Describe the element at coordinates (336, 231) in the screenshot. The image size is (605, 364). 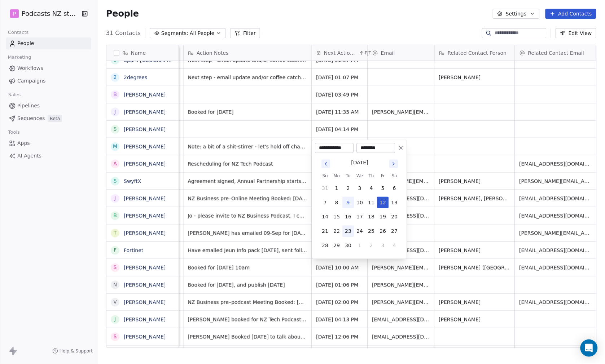
I see `button: 22` at that location.